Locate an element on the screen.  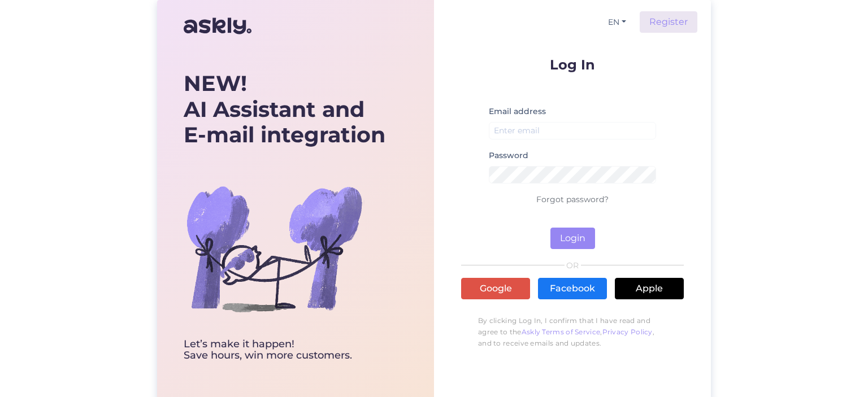
a: Privacy Policy is located at coordinates (627, 331).